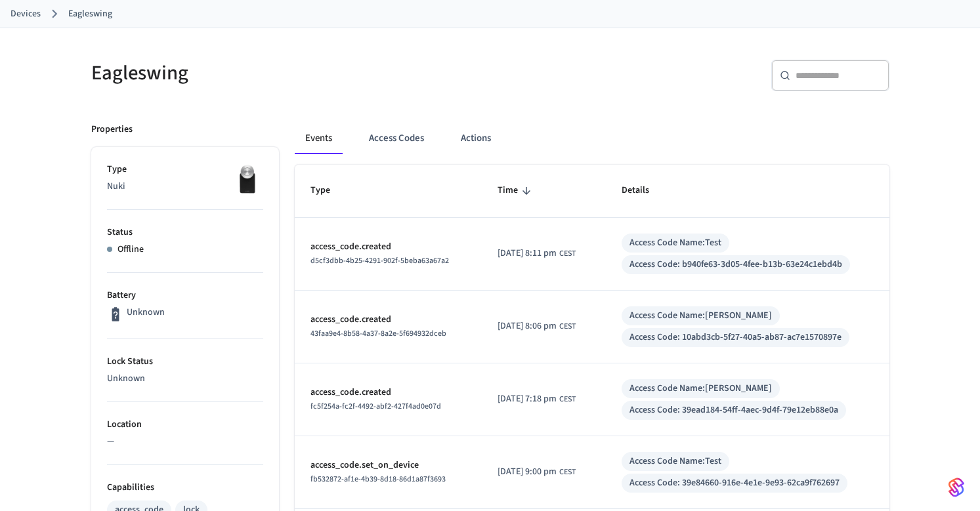 The image size is (980, 511). Describe the element at coordinates (318, 138) in the screenshot. I see `button: Events` at that location.